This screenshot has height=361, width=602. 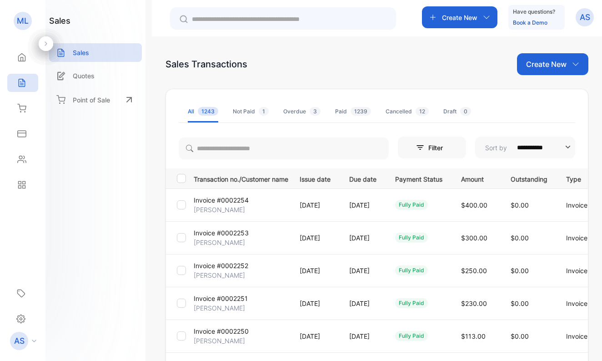 I want to click on div: Draft, so click(x=457, y=111).